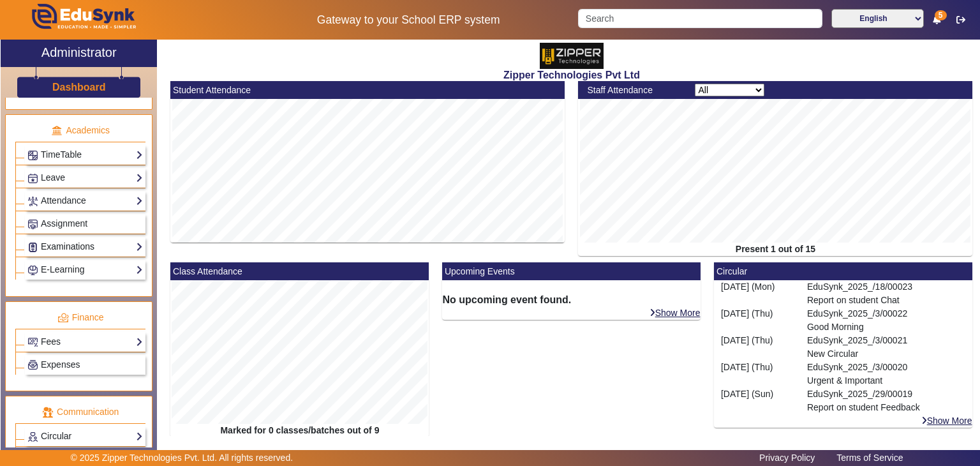 Image resolution: width=980 pixels, height=466 pixels. Describe the element at coordinates (635, 90) in the screenshot. I see `div: Staff Attendance` at that location.